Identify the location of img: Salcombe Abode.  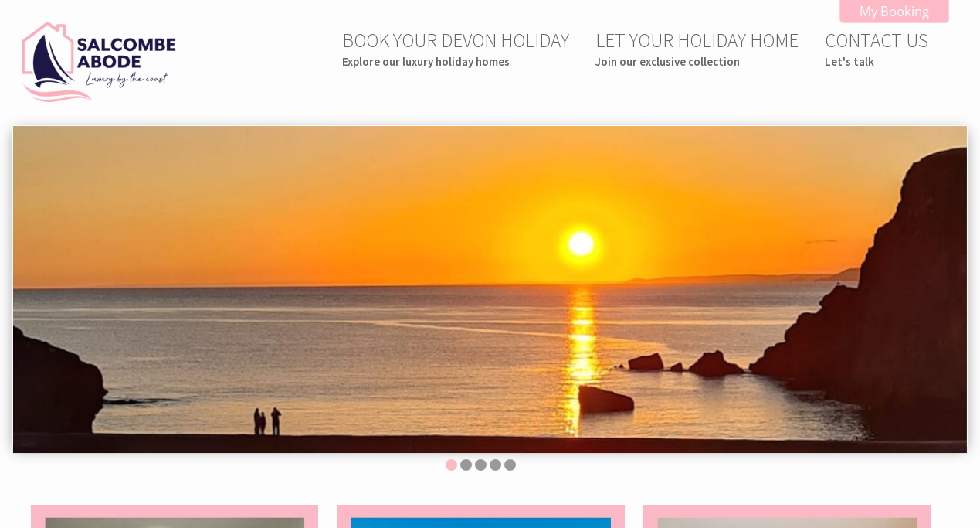
(98, 62).